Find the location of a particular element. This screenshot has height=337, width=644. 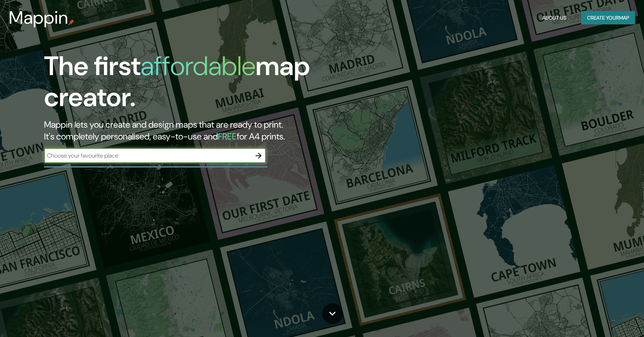

input: Choose your favourite place is located at coordinates (148, 155).